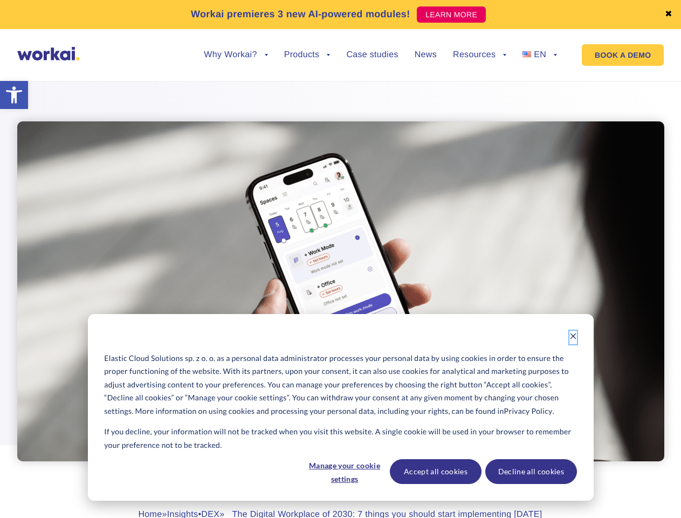 This screenshot has width=681, height=518. Describe the element at coordinates (345, 472) in the screenshot. I see `button: Manage your cookie settings` at that location.